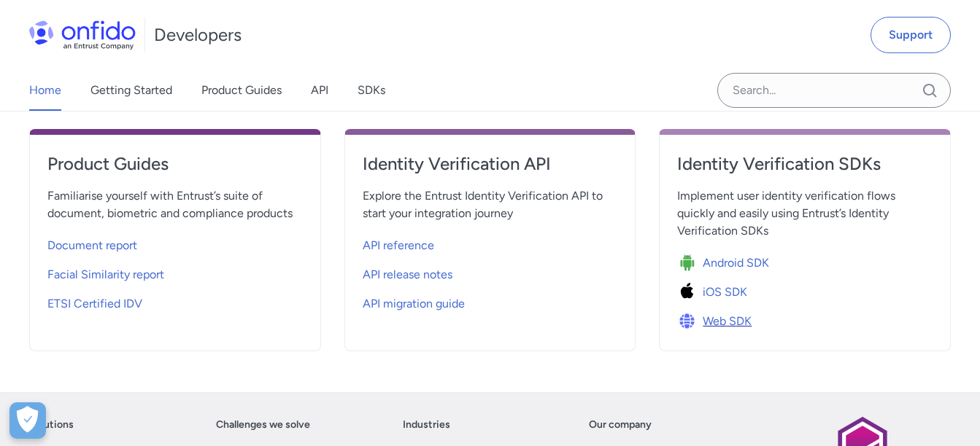 The image size is (980, 446). What do you see at coordinates (805, 214) in the screenshot?
I see `span: Implement user identity verification flows quickly and easily using Entrust’s Identity Verificati...` at bounding box center [805, 214].